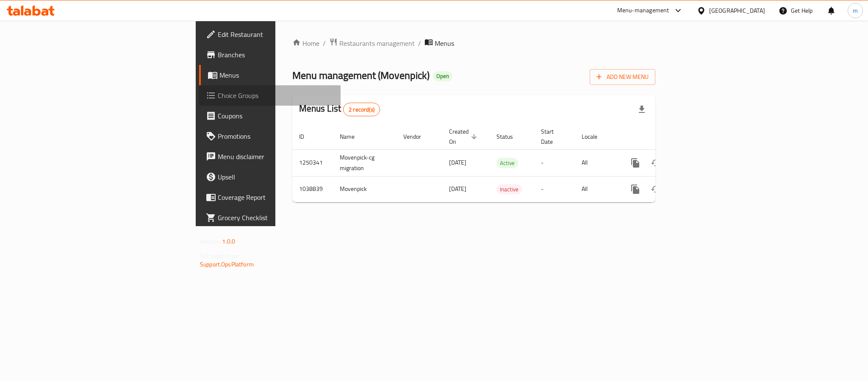 The image size is (868, 381). I want to click on a: Menu disclaimer, so click(270, 157).